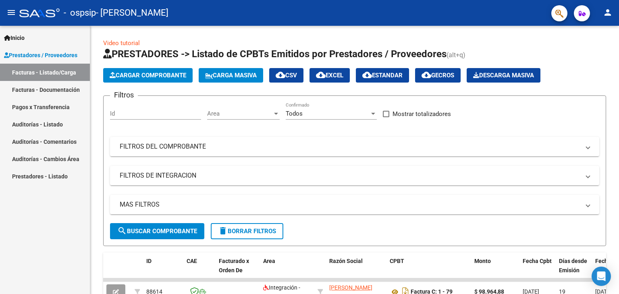 This screenshot has width=619, height=294. What do you see at coordinates (350, 147) in the screenshot?
I see `mat-panel-title: FILTROS DEL COMPROBANTE` at bounding box center [350, 147].